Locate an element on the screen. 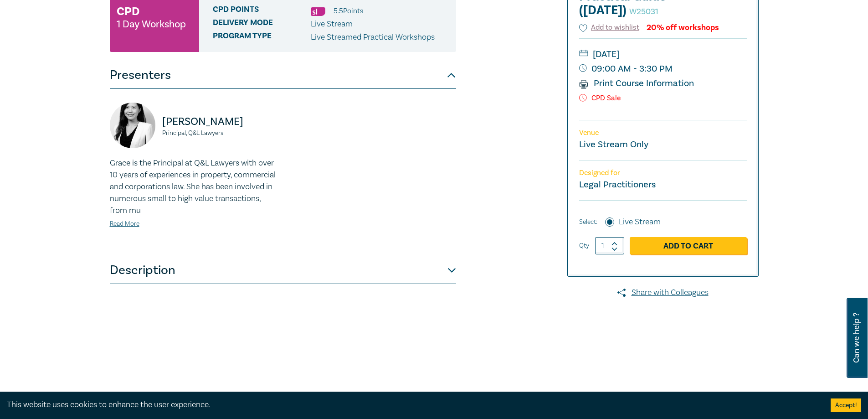  span: Live Stream is located at coordinates (331, 23).